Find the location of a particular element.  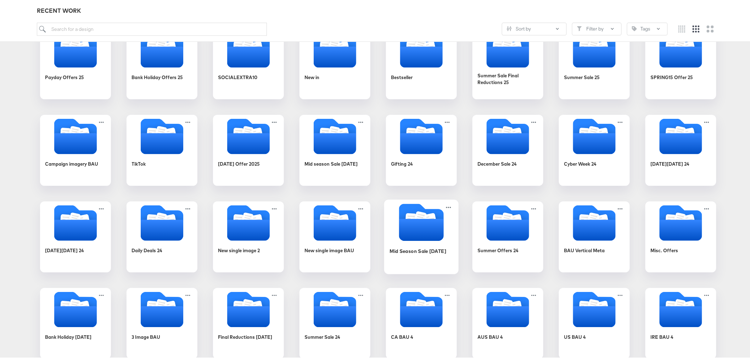

input: Search for a design is located at coordinates (152, 28).